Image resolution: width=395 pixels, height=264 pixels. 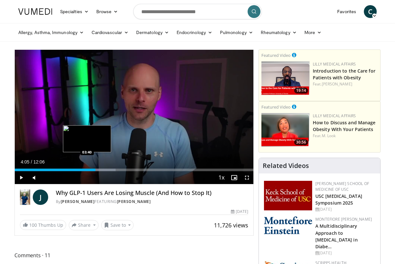 I want to click on img: image.jpeg, so click(x=87, y=139).